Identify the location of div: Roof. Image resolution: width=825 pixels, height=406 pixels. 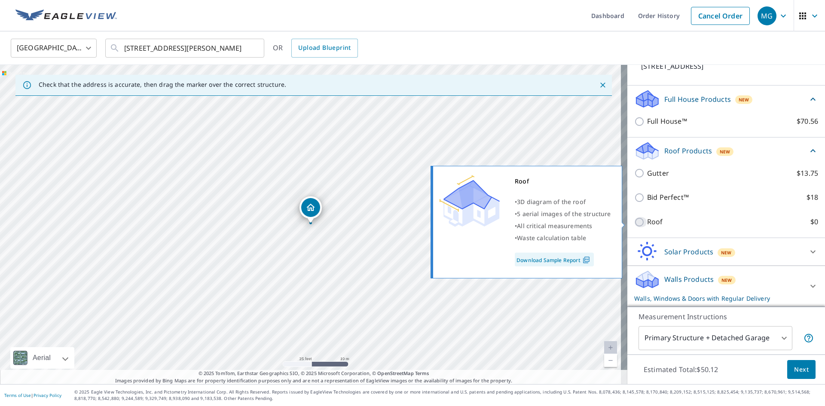
(563, 181).